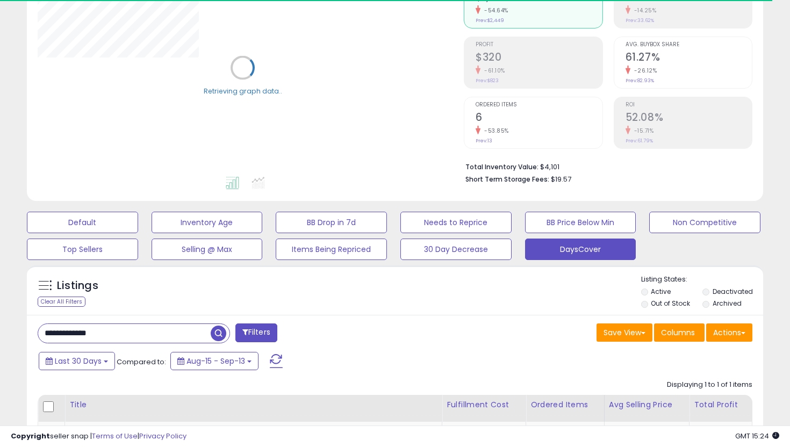 This screenshot has width=790, height=447. What do you see at coordinates (670, 303) in the screenshot?
I see `label: Out of Stock` at bounding box center [670, 303].